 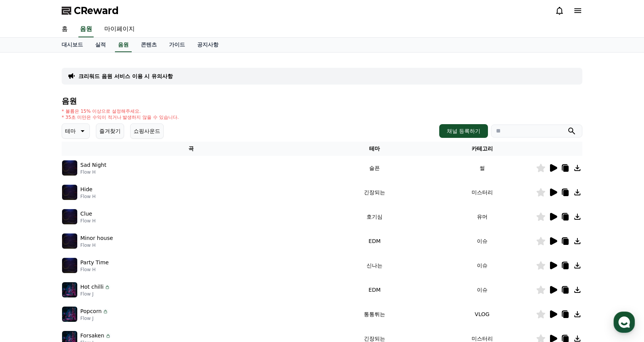 I want to click on p: * 볼륨은 15% 이상으로 설정해주세요., so click(x=120, y=111).